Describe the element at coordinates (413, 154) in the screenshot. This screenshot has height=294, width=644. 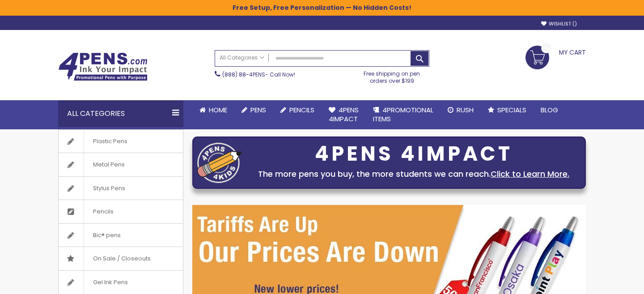
I see `div: 4PENS 4IMPACT` at that location.